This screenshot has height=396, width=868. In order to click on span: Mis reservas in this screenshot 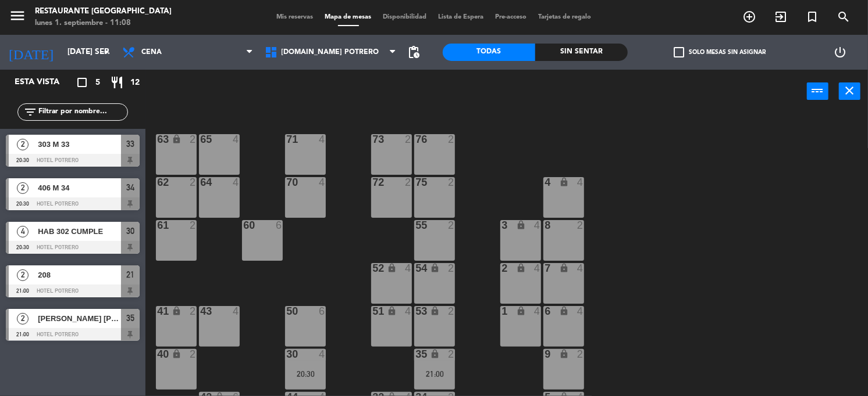, I will do `click(295, 17)`.